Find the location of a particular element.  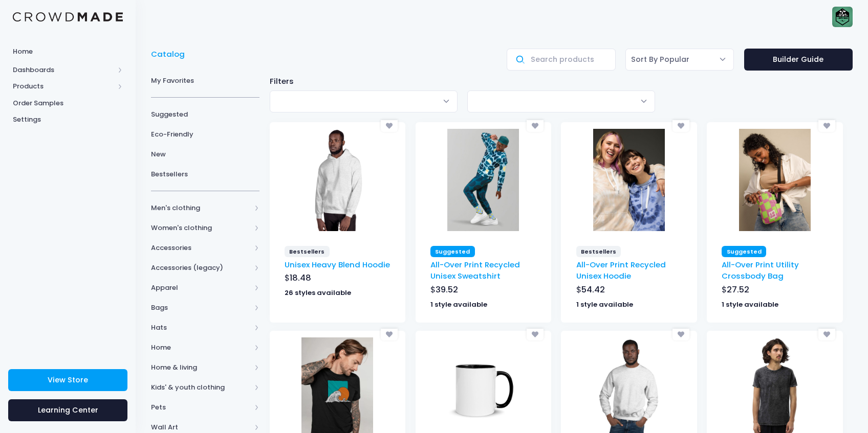

span: 27.52 is located at coordinates (738, 289).